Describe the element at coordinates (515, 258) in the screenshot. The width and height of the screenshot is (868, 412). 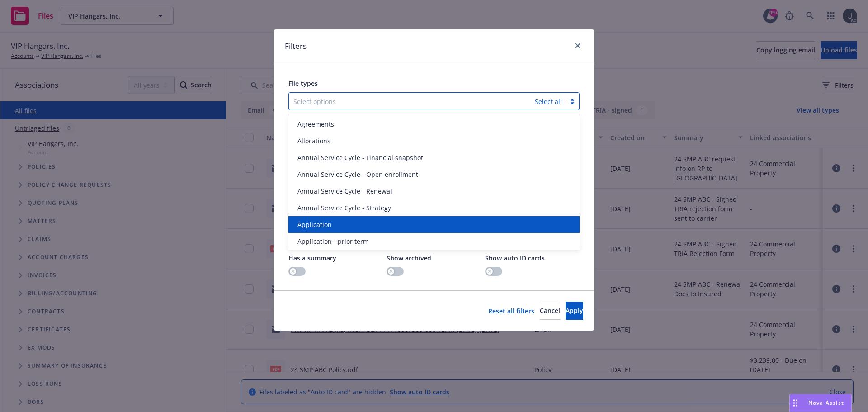
I see `span: Show auto ID cards` at that location.